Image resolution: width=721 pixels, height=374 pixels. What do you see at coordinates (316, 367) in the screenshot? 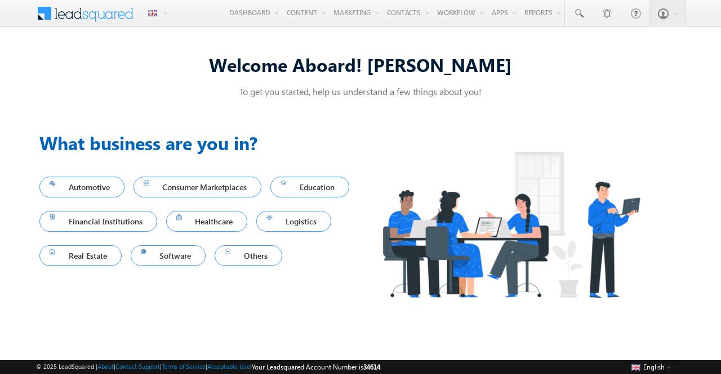
I see `span: Your Leadsquared Account Number is` at bounding box center [316, 367].